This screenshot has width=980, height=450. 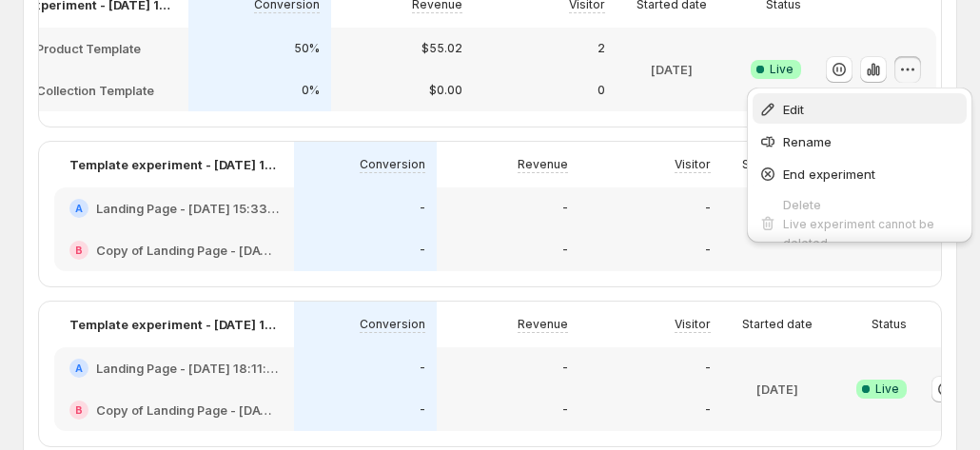 What do you see at coordinates (807, 141) in the screenshot?
I see `span: Rename` at bounding box center [807, 141].